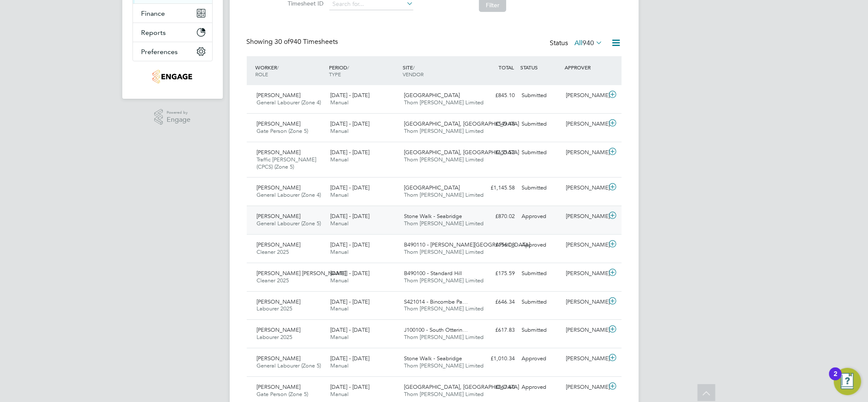 The image size is (868, 402). What do you see at coordinates (289, 366) in the screenshot?
I see `span: General Labourer (Zone 5)` at bounding box center [289, 366].